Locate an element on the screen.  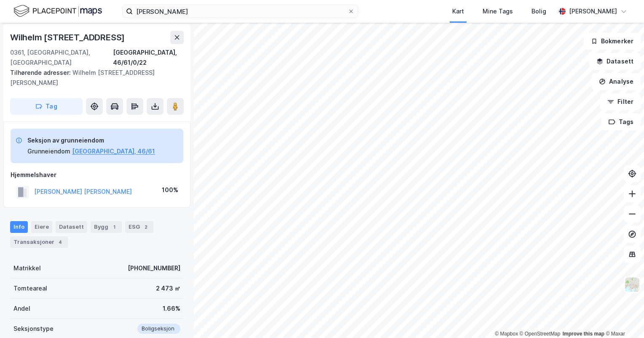
div: Andel is located at coordinates (22, 309).